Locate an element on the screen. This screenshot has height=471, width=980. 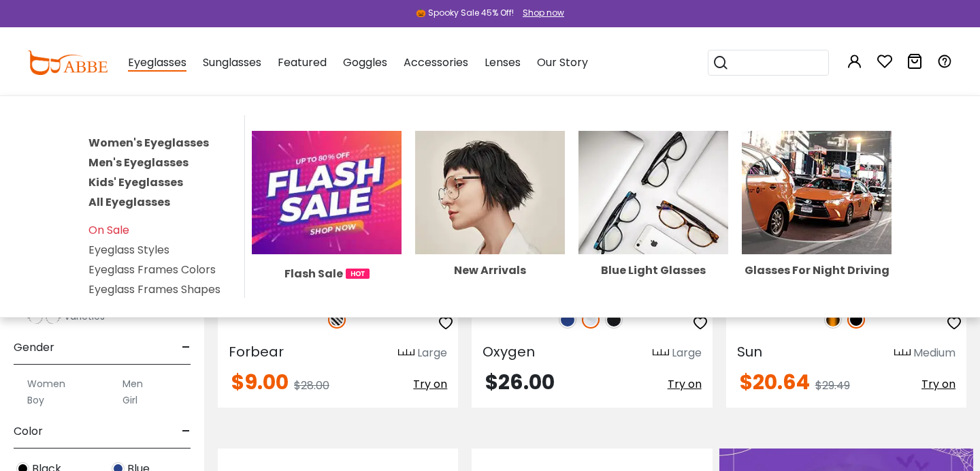
span: Gender is located at coordinates (34, 347).